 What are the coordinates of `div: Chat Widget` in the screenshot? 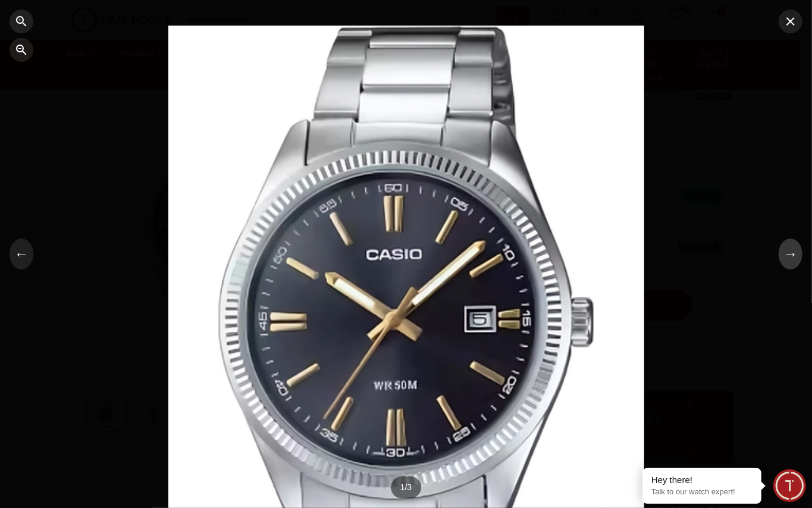 It's located at (789, 485).